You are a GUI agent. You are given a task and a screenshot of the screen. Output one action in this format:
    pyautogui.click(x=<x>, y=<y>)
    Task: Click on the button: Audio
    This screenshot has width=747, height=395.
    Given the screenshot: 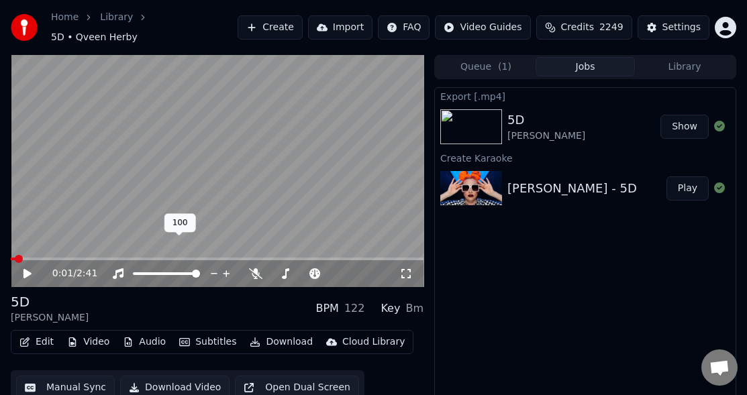 What is the action you would take?
    pyautogui.click(x=144, y=342)
    